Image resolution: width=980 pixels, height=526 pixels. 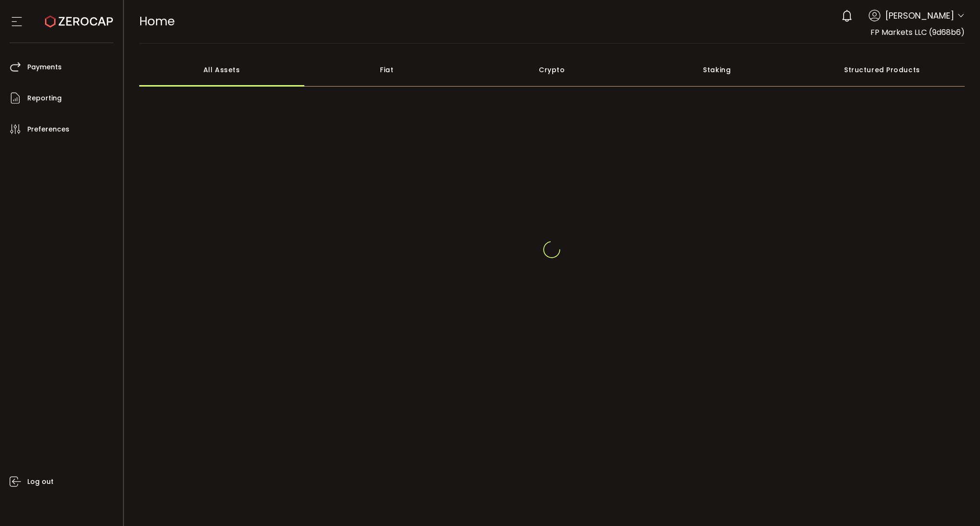 I want to click on span: Payments, so click(x=45, y=67).